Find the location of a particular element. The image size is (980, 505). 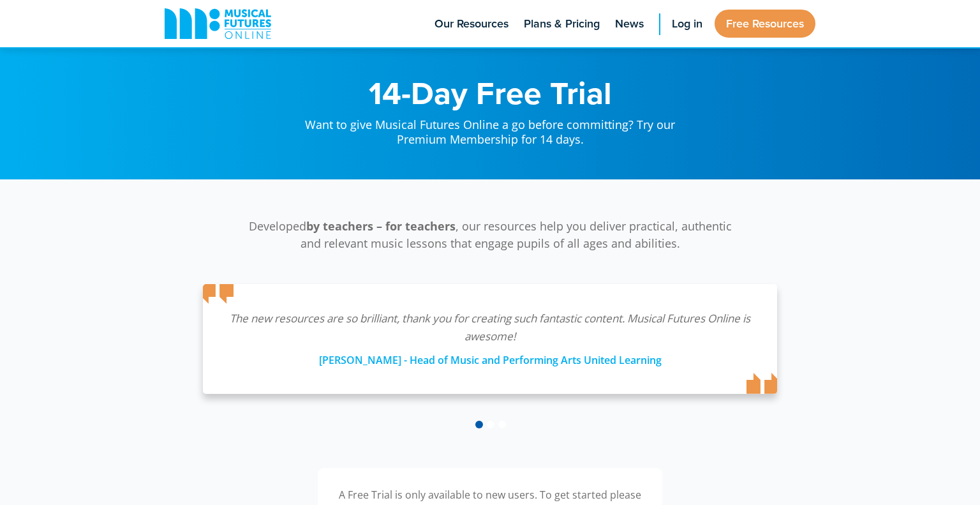

span: News is located at coordinates (629, 23).